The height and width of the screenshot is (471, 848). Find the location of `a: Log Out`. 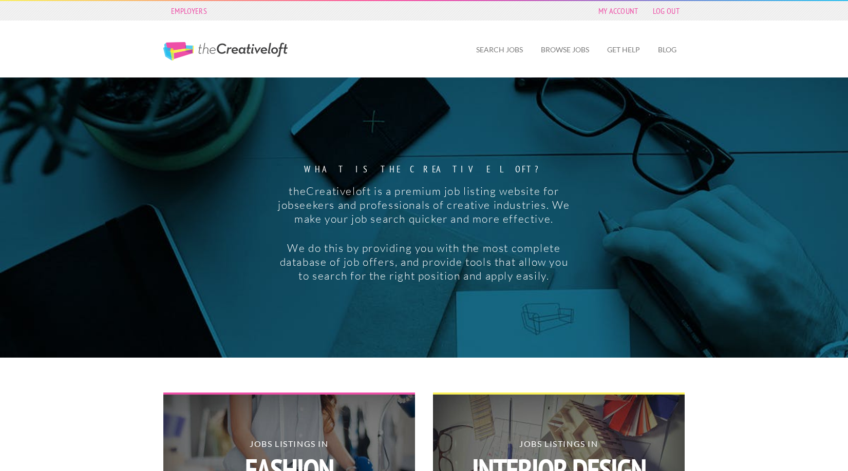

a: Log Out is located at coordinates (666, 11).